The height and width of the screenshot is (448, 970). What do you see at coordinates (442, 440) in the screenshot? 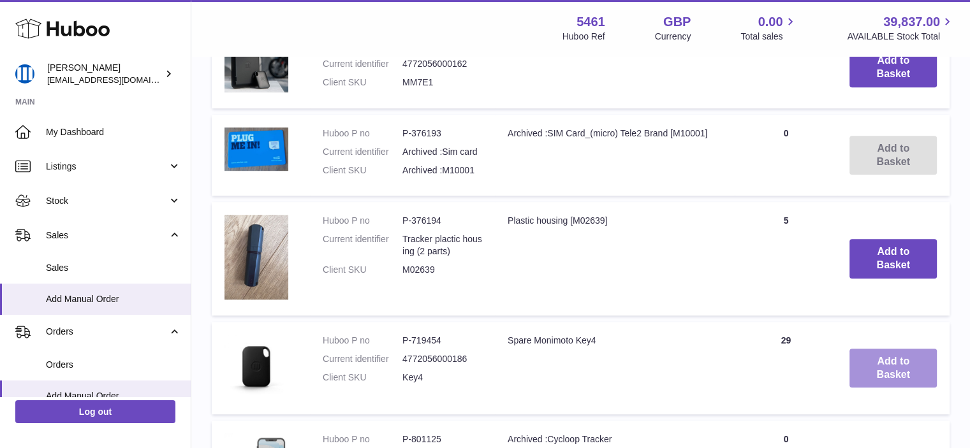
I see `dd: P-801125` at bounding box center [442, 440].